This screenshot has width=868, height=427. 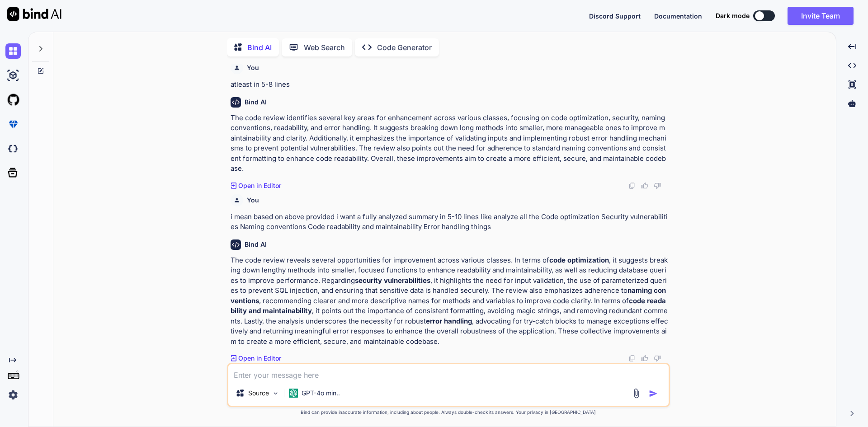 I want to click on img: attachment, so click(x=636, y=393).